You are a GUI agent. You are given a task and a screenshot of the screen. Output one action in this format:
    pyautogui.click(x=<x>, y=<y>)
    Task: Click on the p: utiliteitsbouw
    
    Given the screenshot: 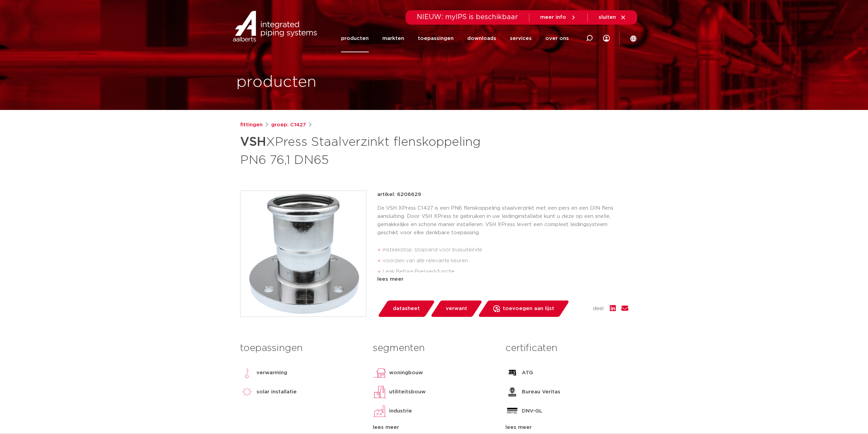 What is the action you would take?
    pyautogui.click(x=408, y=392)
    